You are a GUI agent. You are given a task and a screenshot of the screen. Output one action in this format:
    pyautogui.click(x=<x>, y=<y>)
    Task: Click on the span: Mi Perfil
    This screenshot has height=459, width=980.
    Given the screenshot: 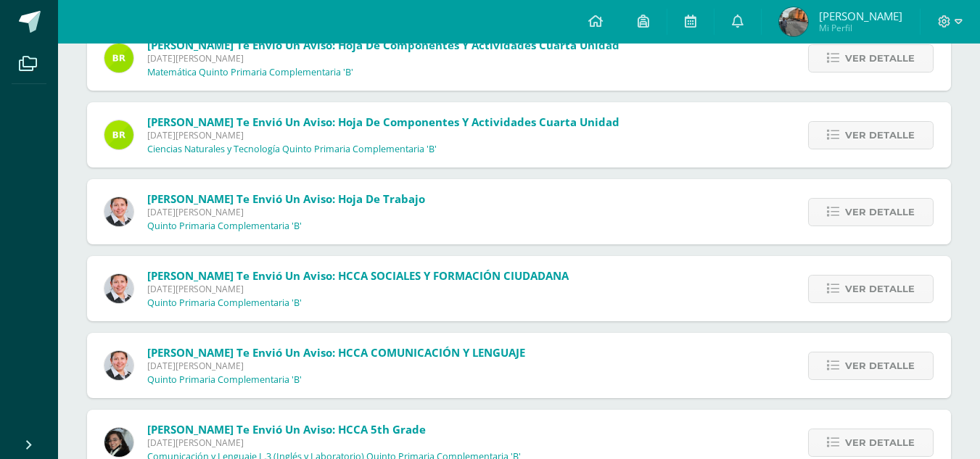 What is the action you would take?
    pyautogui.click(x=860, y=28)
    